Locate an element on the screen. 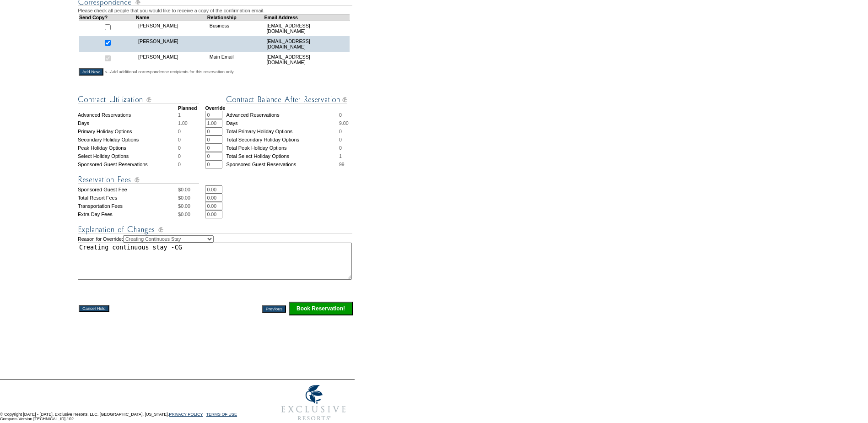 The height and width of the screenshot is (423, 868). a: TERMS OF USE is located at coordinates (222, 414).